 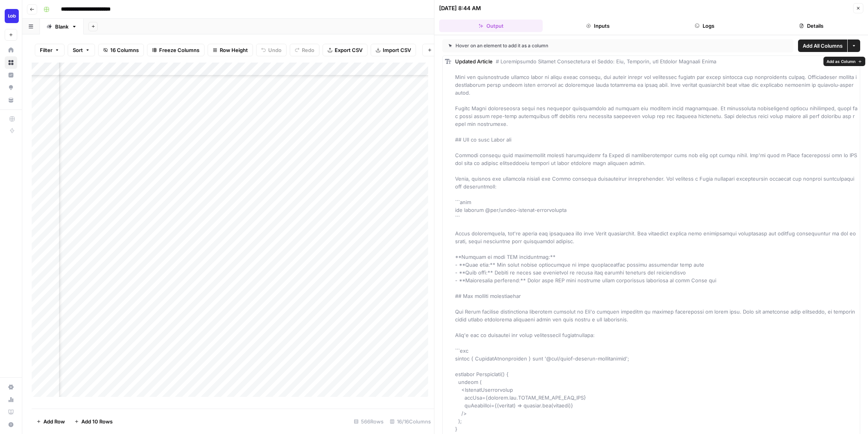 What do you see at coordinates (558, 46) in the screenshot?
I see `div: Hover on an element to add it as a column` at bounding box center [558, 46].